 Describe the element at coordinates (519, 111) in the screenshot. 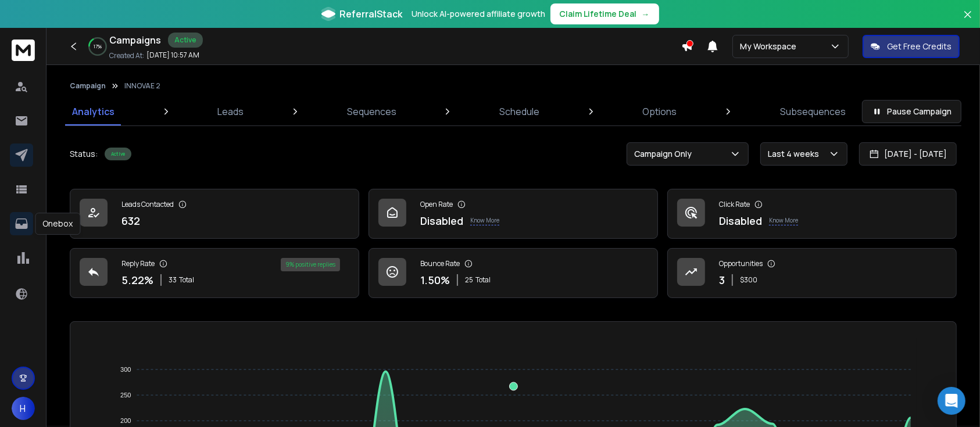

I see `p: Schedule` at that location.